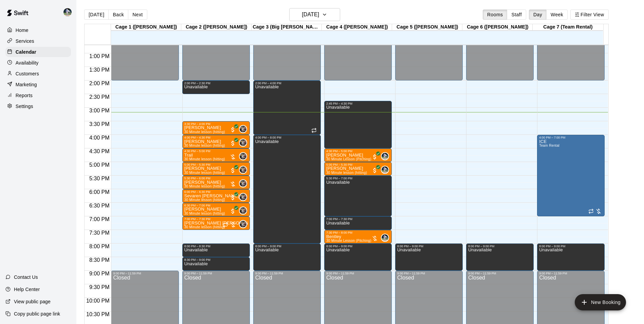 Image resolution: width=644 pixels, height=324 pixels. Describe the element at coordinates (99, 83) in the screenshot. I see `span: 2:00 PM` at that location.